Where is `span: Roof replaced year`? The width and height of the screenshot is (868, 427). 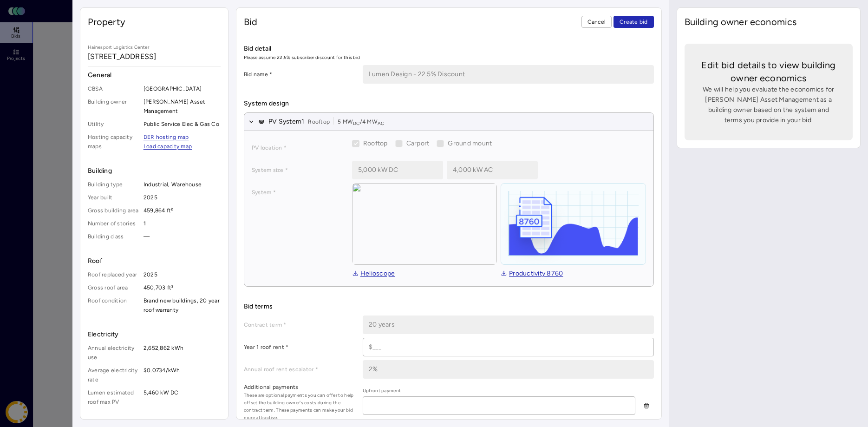 span: Roof replaced year is located at coordinates (114, 275).